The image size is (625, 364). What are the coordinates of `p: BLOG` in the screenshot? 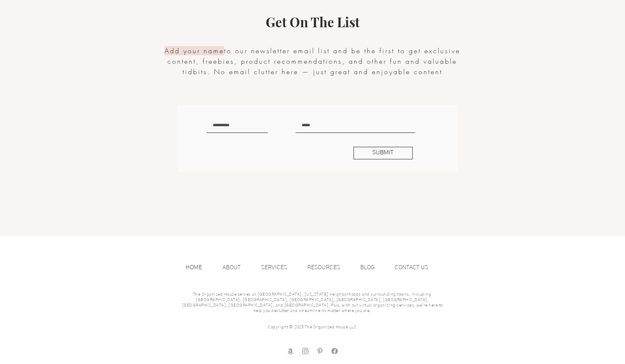 It's located at (368, 268).